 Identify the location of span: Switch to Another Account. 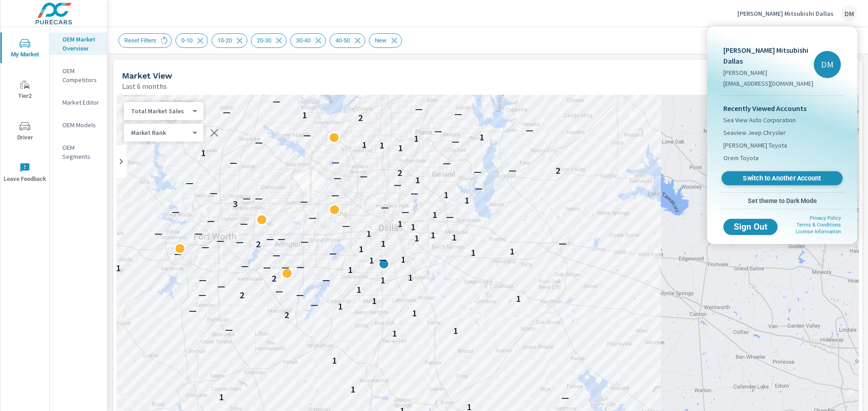
(782, 178).